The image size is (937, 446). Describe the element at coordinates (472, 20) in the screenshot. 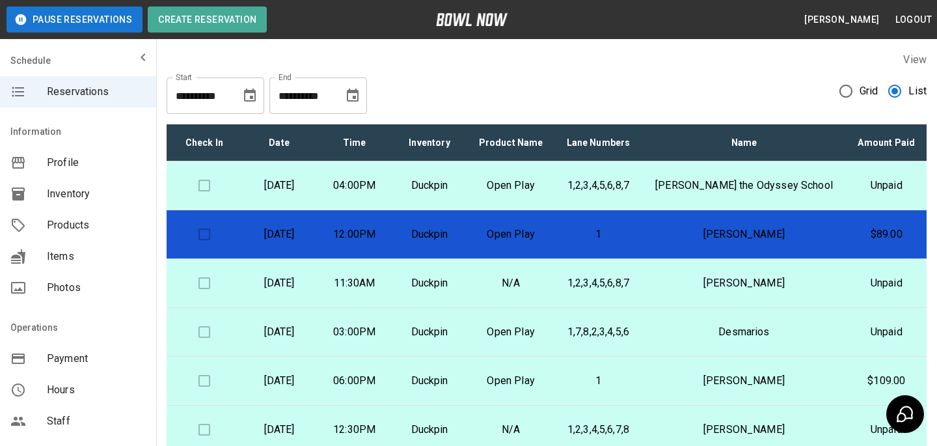

I see `img: logo` at that location.